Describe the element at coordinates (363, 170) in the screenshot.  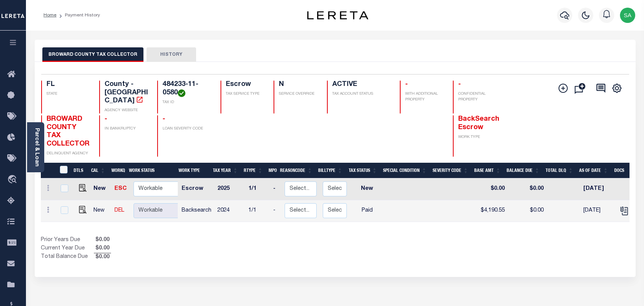
I see `th: Tax Status: activate to sort column ascending` at that location.